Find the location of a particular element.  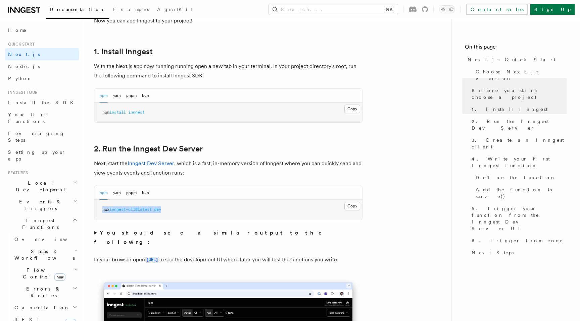

a: Sign Up is located at coordinates (552, 9).